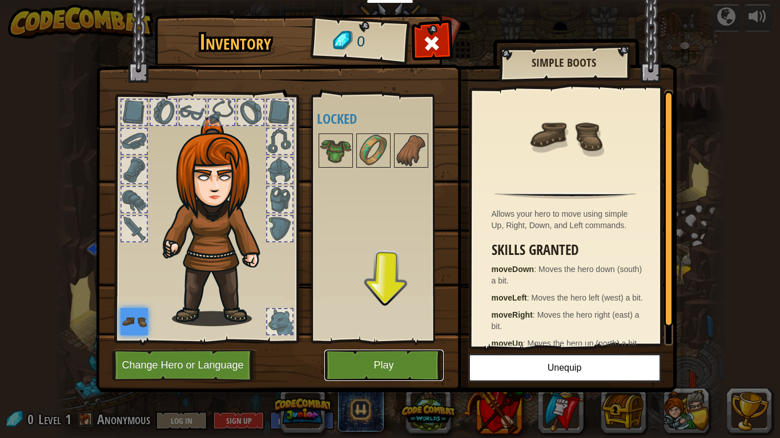  What do you see at coordinates (360, 42) in the screenshot?
I see `span: 0` at bounding box center [360, 42].